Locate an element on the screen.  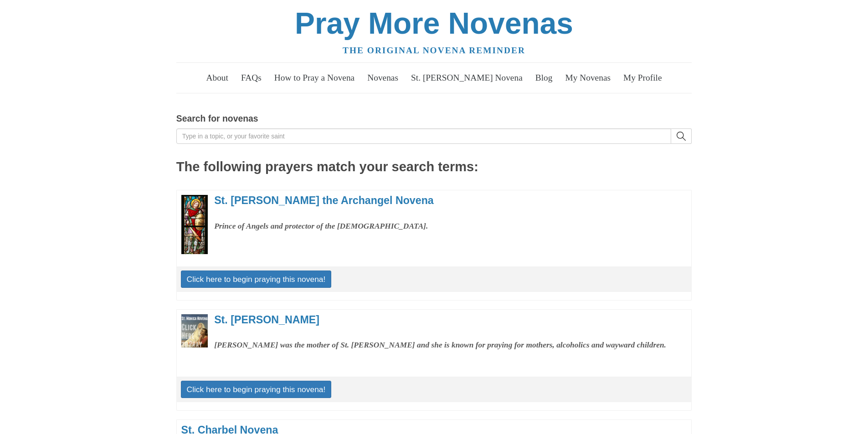
a: My Novenas is located at coordinates (588, 78).